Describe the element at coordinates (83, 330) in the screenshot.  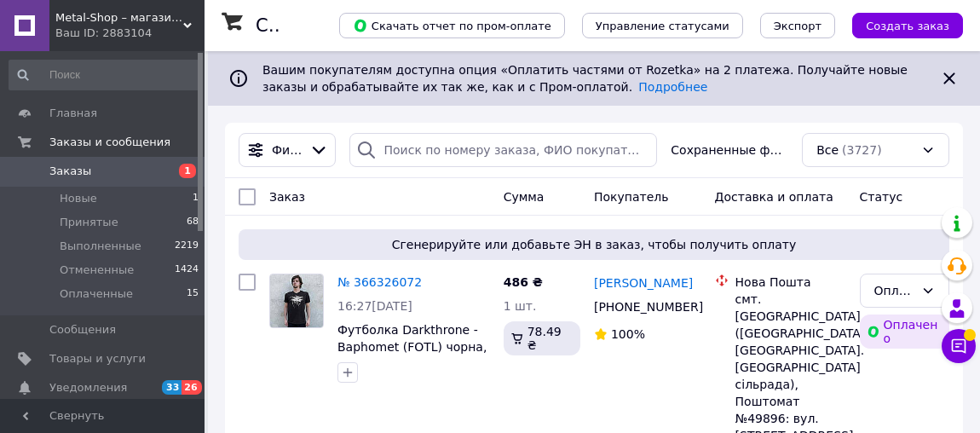
I see `span: Сообщения` at that location.